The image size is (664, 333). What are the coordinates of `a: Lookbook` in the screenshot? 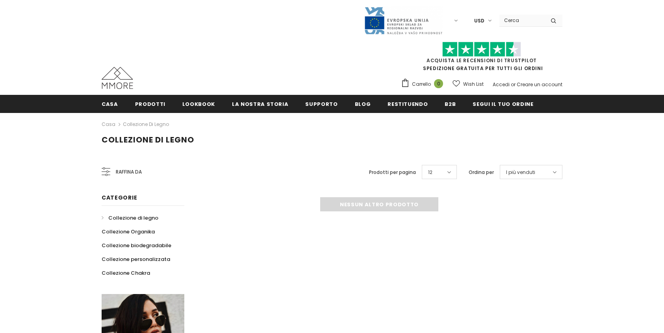 It's located at (198, 104).